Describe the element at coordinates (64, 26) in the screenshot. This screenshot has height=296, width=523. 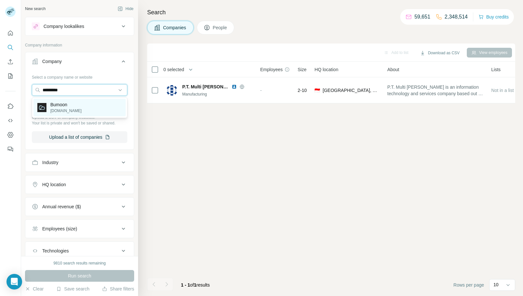
I see `div: Company lookalikes` at that location.